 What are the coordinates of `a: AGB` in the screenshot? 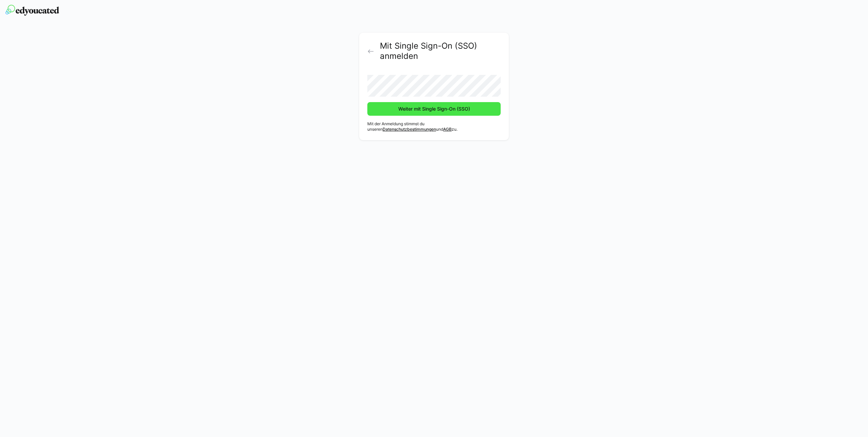 It's located at (447, 129).